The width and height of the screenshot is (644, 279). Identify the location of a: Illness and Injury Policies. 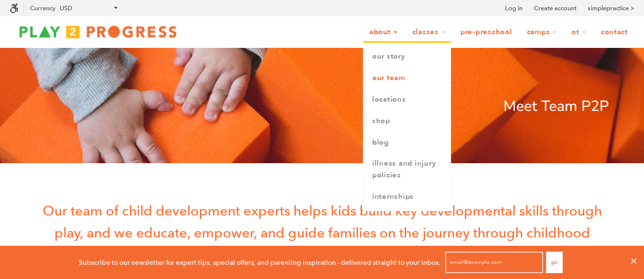
(407, 170).